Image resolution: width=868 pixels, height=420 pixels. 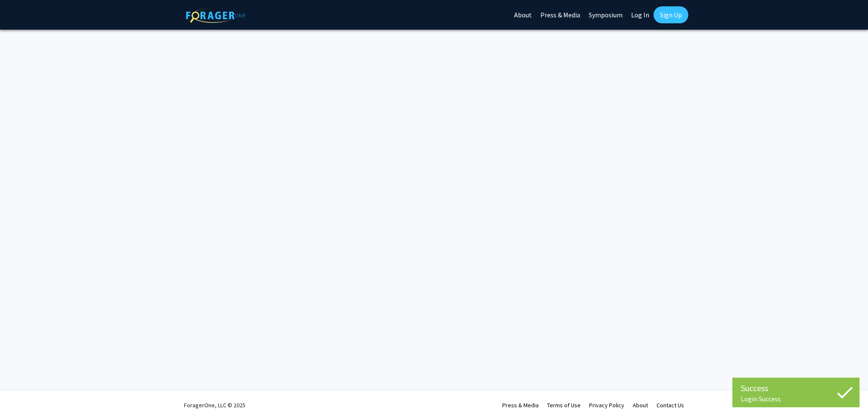 What do you see at coordinates (670, 405) in the screenshot?
I see `a: Contact Us` at bounding box center [670, 405].